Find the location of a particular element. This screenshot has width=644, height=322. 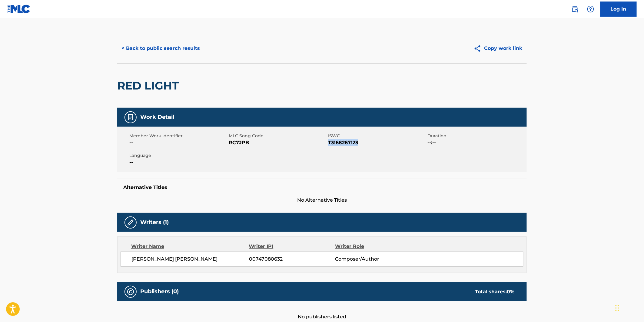

h2: RED LIGHT is located at coordinates (149, 86).